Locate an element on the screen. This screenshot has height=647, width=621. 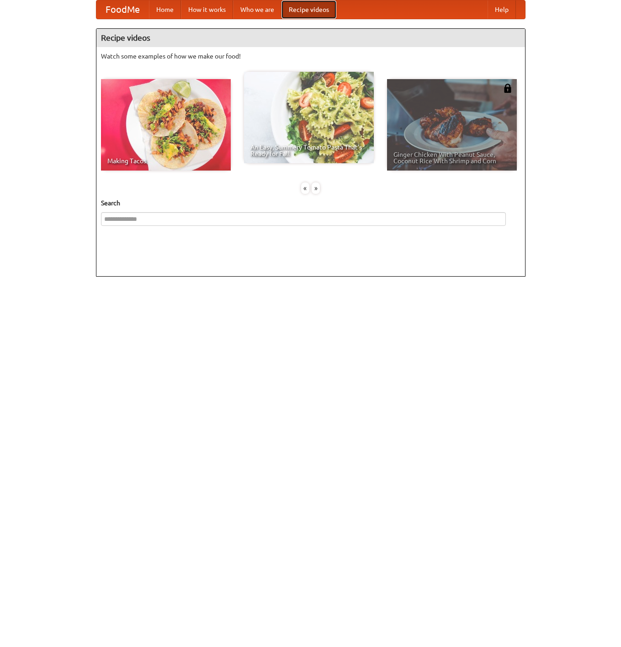
h4: Recipe videos is located at coordinates (311, 38).